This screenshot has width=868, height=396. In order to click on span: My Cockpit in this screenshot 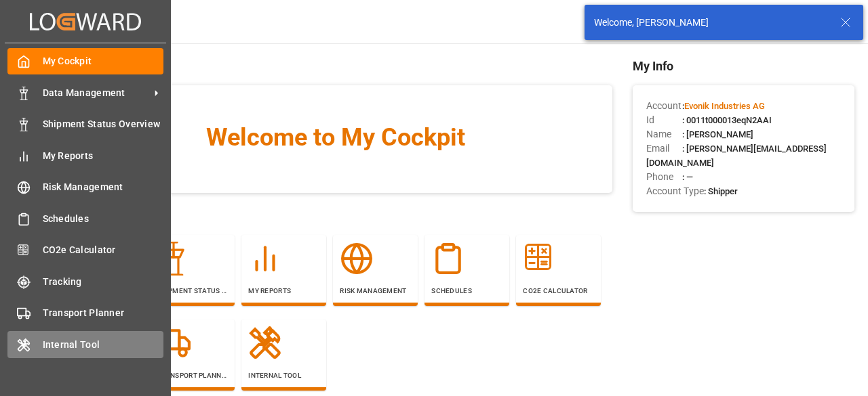, I will do `click(103, 61)`.